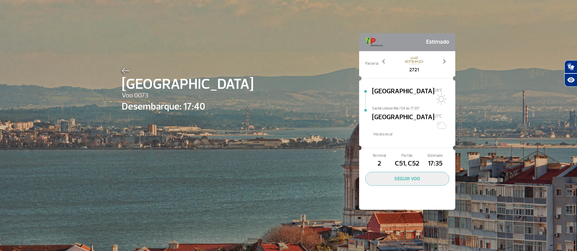 This screenshot has width=577, height=251. What do you see at coordinates (379, 164) in the screenshot?
I see `span: 2` at bounding box center [379, 164].